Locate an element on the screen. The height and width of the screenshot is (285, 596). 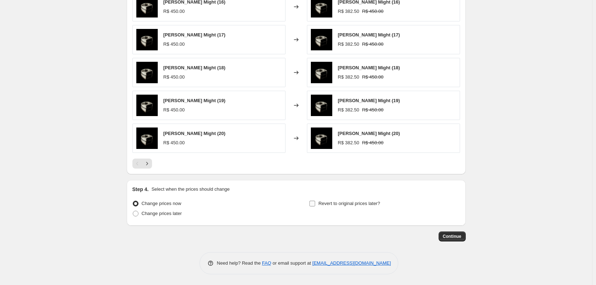
p: Select when the prices should change is located at coordinates (190, 189).